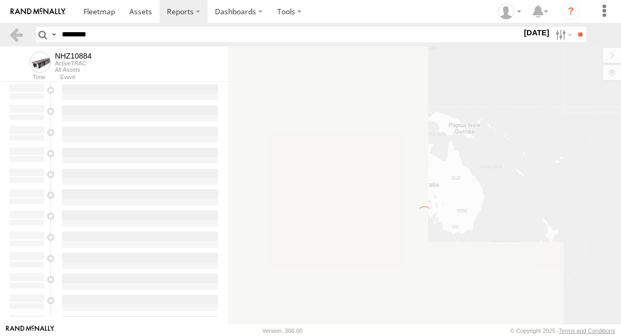  What do you see at coordinates (54, 34) in the screenshot?
I see `label: Search Query` at bounding box center [54, 34].